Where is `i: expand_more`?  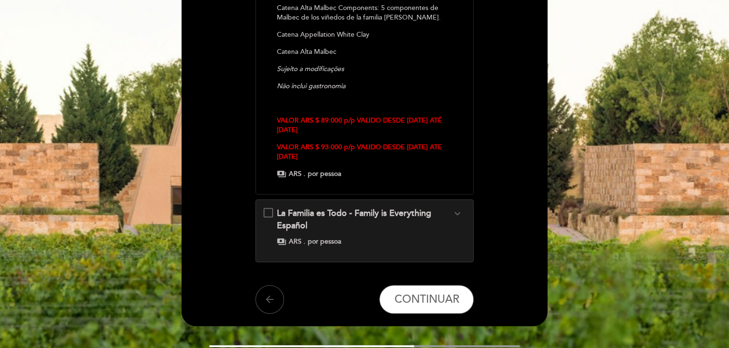
i: expand_more is located at coordinates (457, 213).